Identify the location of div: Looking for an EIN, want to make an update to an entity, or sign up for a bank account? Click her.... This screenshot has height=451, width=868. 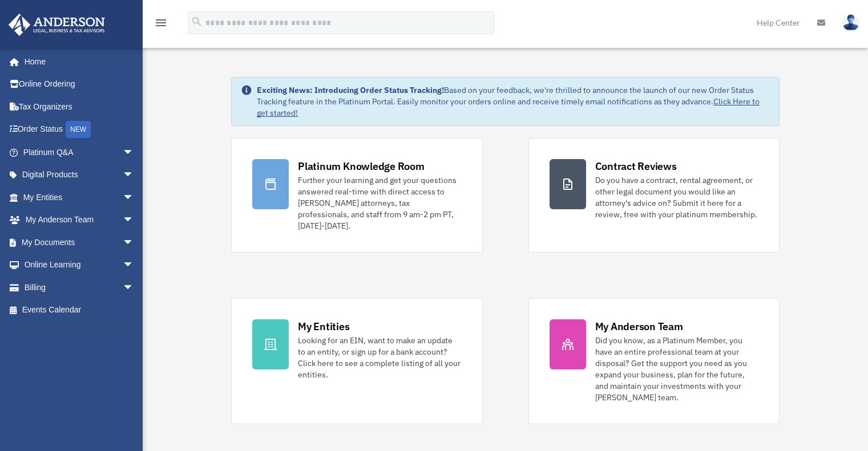
(379, 358).